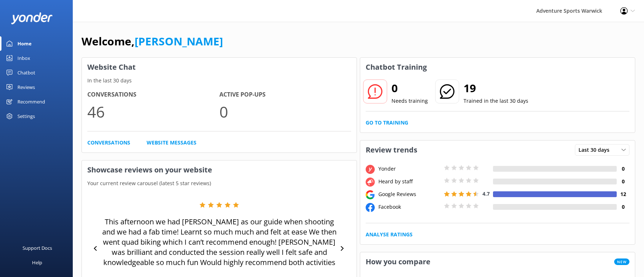 The image size is (644, 277). What do you see at coordinates (31, 102) in the screenshot?
I see `div: Recommend` at bounding box center [31, 102].